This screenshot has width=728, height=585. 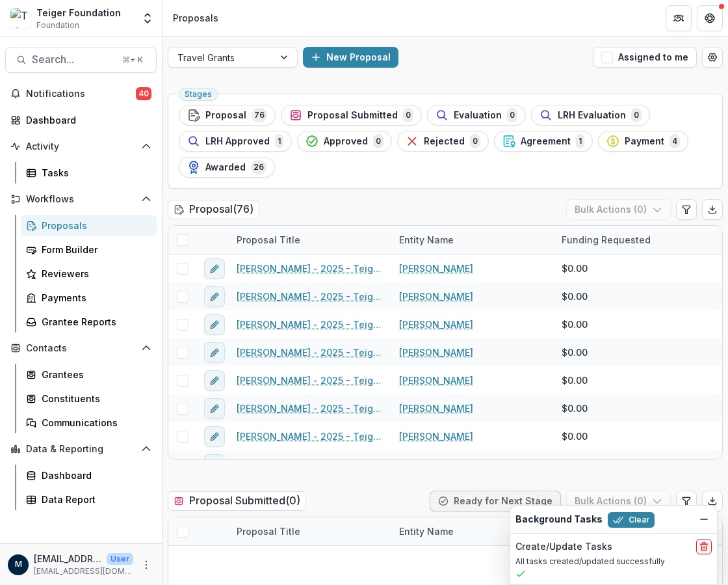 I want to click on span: Data & Reporting, so click(x=81, y=449).